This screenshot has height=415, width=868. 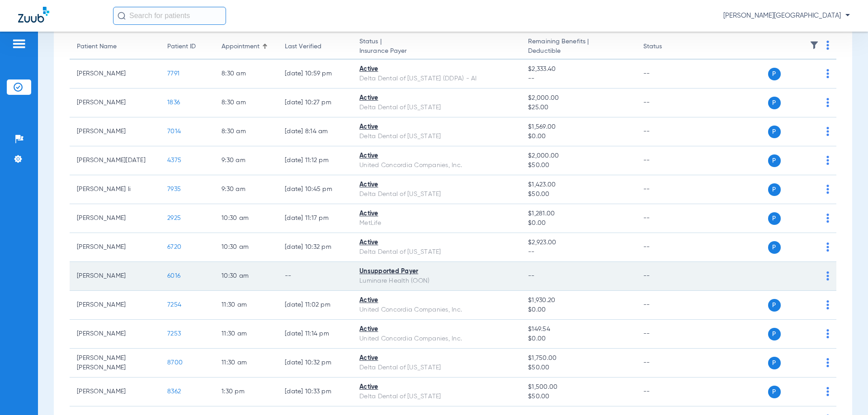 I want to click on th: Status |, so click(x=436, y=47).